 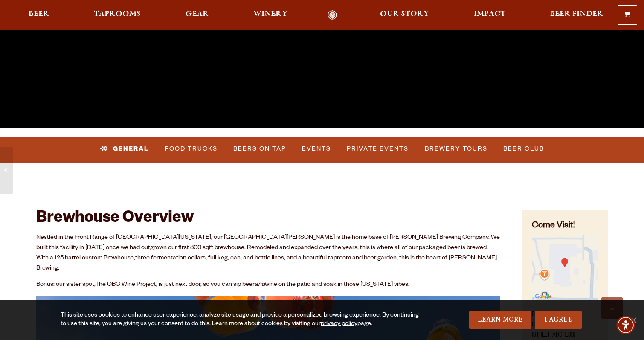 I want to click on em: and, so click(x=260, y=285).